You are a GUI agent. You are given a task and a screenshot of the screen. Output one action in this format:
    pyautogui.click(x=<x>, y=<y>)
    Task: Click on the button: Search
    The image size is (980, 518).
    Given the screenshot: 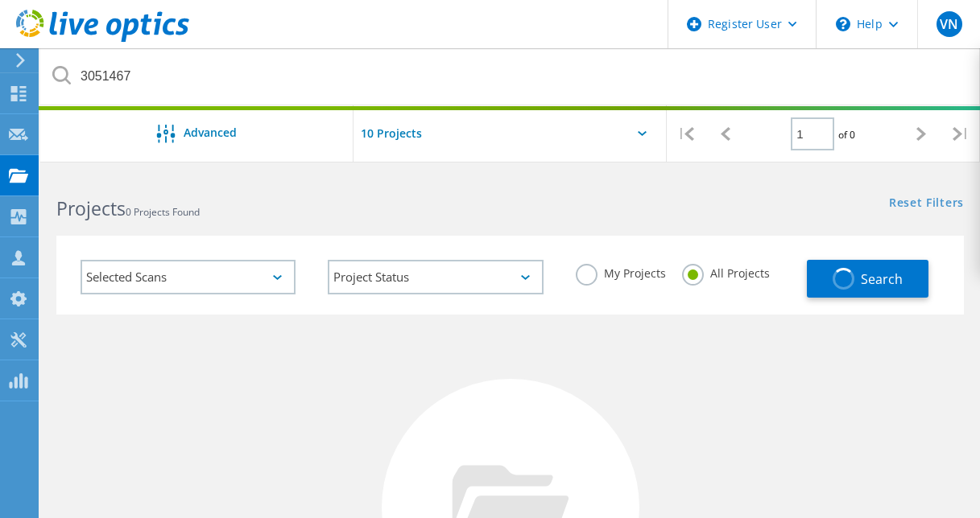 What is the action you would take?
    pyautogui.click(x=867, y=278)
    